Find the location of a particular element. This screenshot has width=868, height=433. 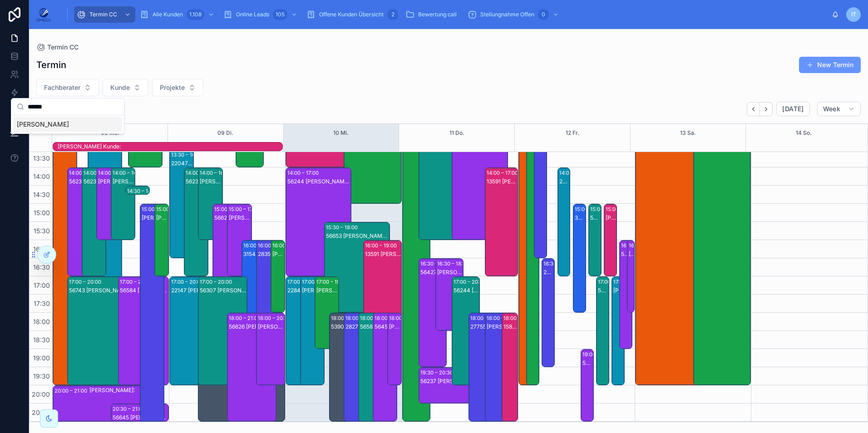

div: 2 is located at coordinates (392, 14).